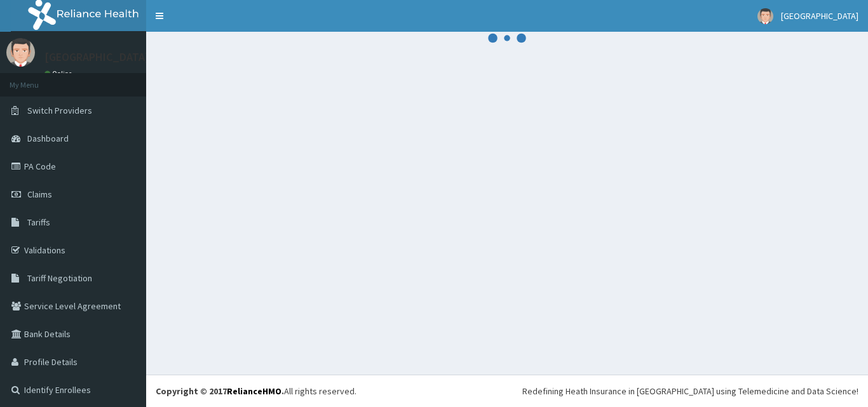  Describe the element at coordinates (39, 195) in the screenshot. I see `span: Claims` at that location.